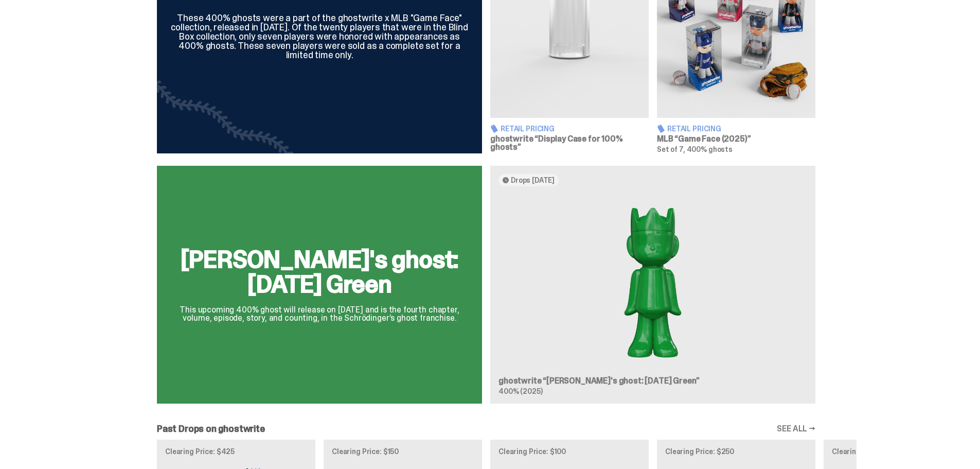 This screenshot has height=469, width=980. What do you see at coordinates (796, 428) in the screenshot?
I see `a: SEE ALL →` at bounding box center [796, 428].